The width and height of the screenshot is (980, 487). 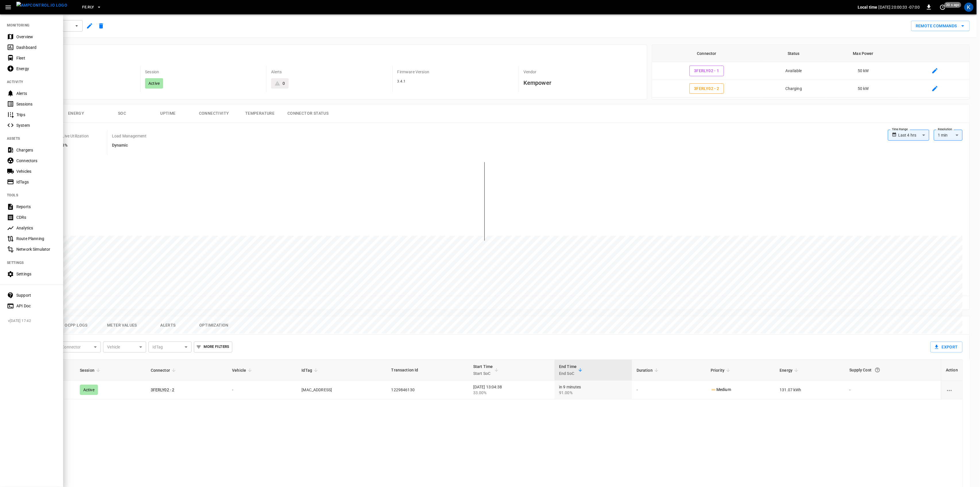 What do you see at coordinates (36, 305) in the screenshot?
I see `div: API Doc` at bounding box center [36, 305].